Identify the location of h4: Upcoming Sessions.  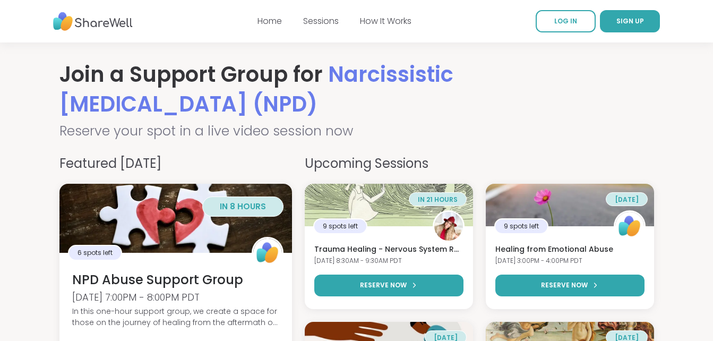
(479, 163).